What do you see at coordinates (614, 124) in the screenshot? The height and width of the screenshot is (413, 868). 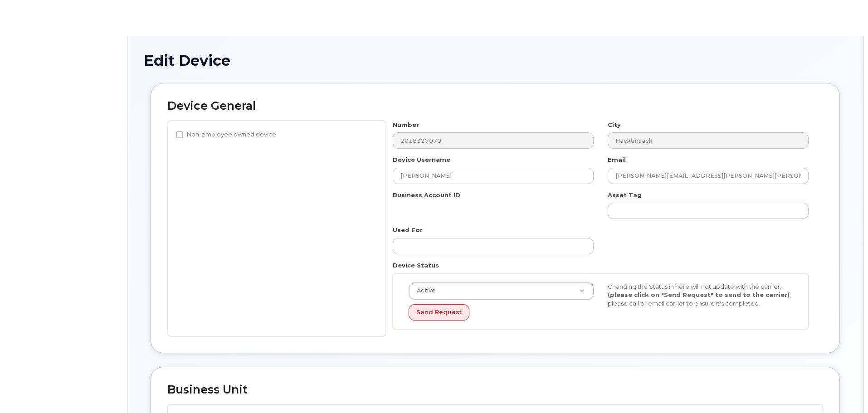 I see `label: City` at bounding box center [614, 124].